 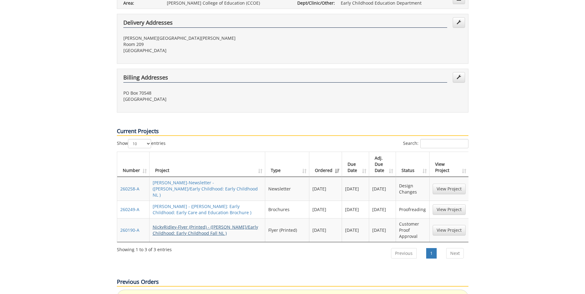 I want to click on label: Search:, so click(x=435, y=144).